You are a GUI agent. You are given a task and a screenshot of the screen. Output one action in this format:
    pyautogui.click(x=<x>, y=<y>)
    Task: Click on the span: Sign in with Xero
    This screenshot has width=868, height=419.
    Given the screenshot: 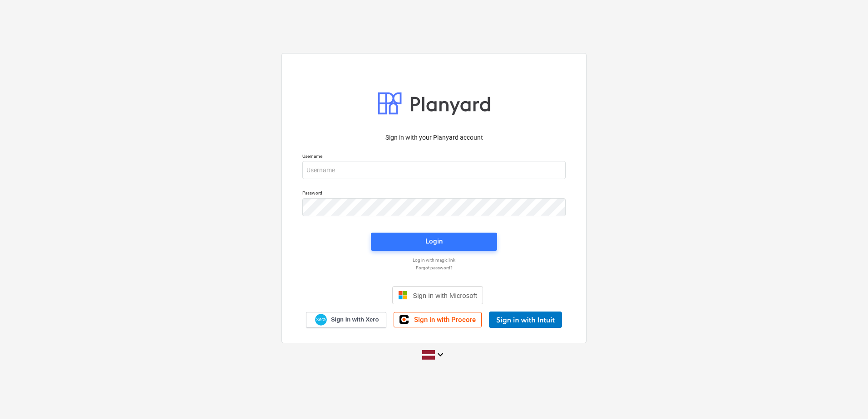 What is the action you would take?
    pyautogui.click(x=355, y=320)
    